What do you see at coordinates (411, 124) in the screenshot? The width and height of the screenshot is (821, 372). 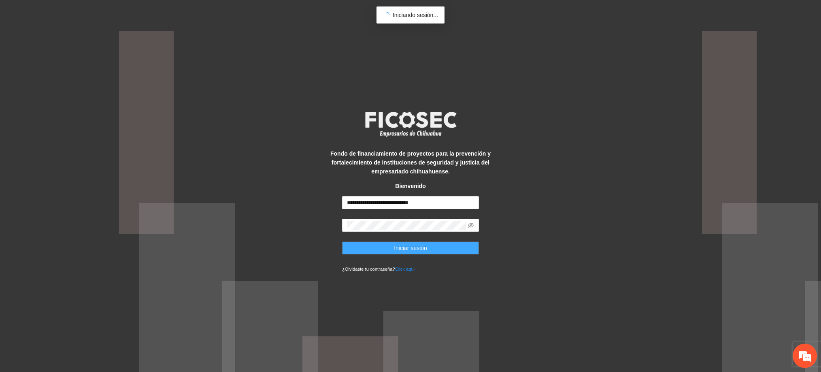 I see `img: logo` at bounding box center [411, 124].